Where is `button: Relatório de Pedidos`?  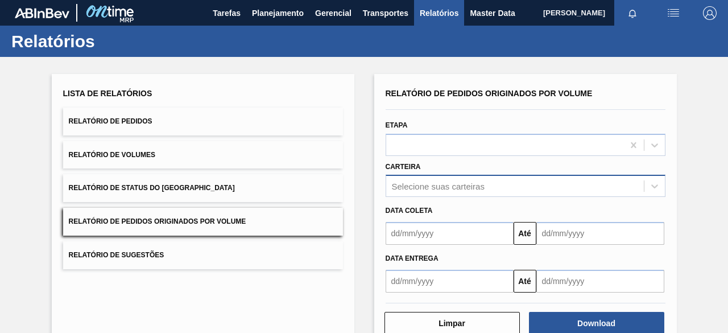 button: Relatório de Pedidos is located at coordinates (203, 121).